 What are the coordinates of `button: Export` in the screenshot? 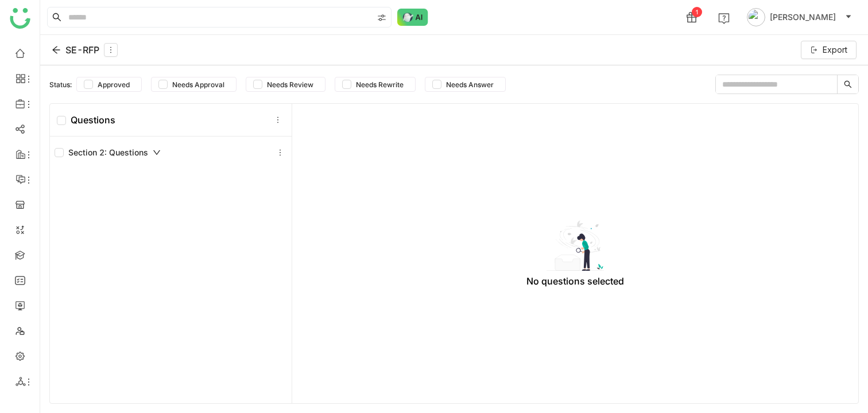 It's located at (828, 50).